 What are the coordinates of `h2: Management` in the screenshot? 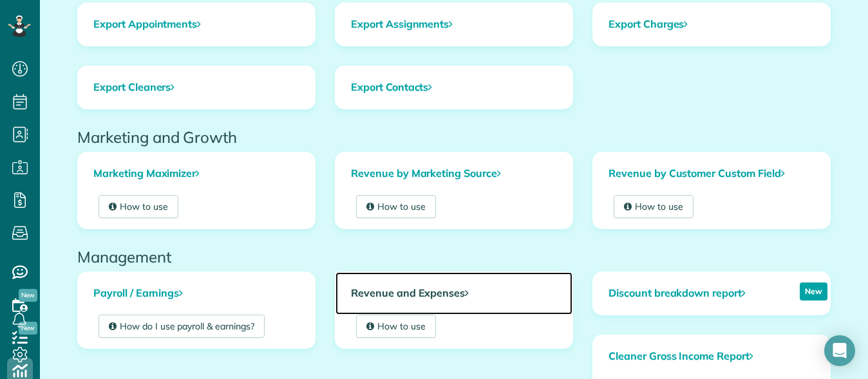 It's located at (454, 257).